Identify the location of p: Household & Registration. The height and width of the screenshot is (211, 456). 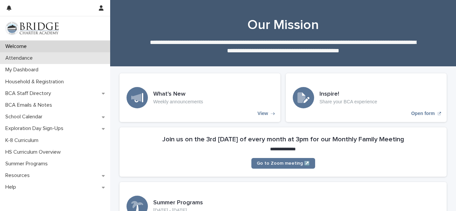
(36, 82).